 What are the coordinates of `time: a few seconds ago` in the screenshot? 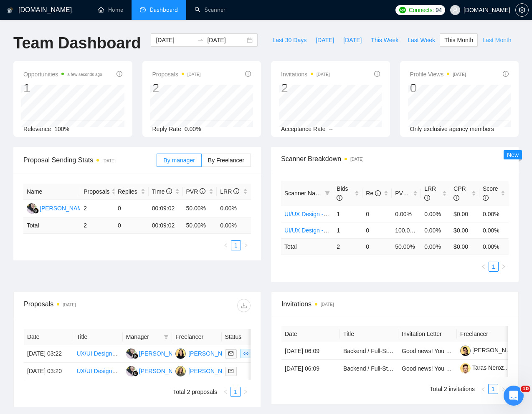 It's located at (84, 74).